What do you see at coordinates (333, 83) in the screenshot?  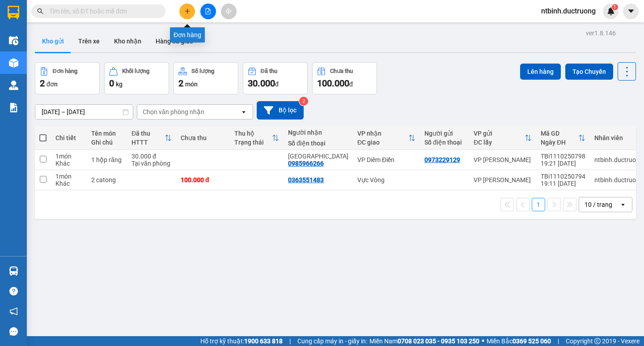 I see `span: 100.000` at bounding box center [333, 83].